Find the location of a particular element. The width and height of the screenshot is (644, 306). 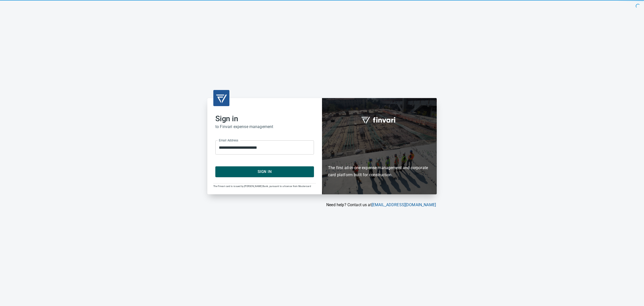

p: Need help? Contact us at is located at coordinates (321, 205).